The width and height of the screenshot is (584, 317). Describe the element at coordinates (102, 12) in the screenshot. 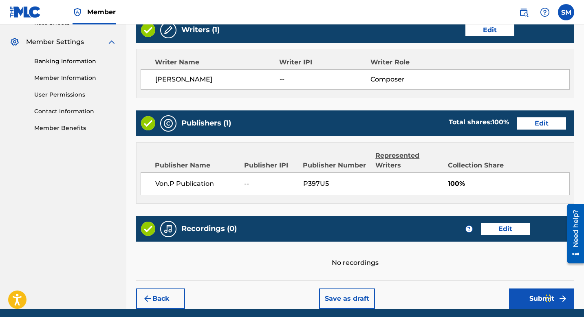

I see `span: Member` at that location.